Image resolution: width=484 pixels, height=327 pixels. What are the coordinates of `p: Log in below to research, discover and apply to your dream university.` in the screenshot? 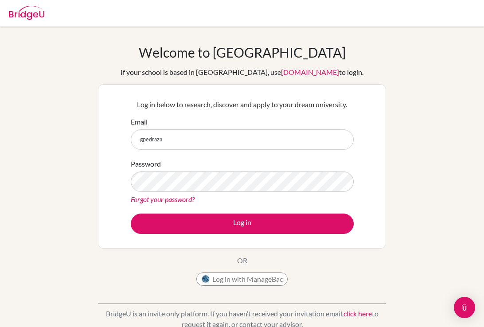 It's located at (242, 105).